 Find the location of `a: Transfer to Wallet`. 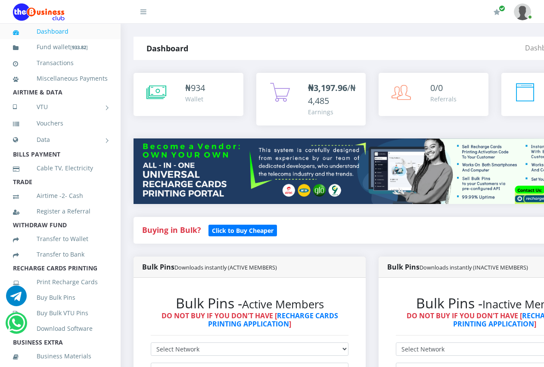

a: Transfer to Wallet is located at coordinates (60, 239).